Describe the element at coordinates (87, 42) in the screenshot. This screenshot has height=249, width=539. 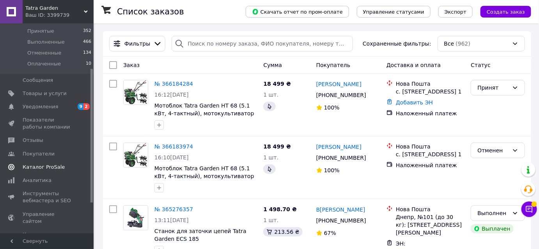
I see `span: 466` at that location.